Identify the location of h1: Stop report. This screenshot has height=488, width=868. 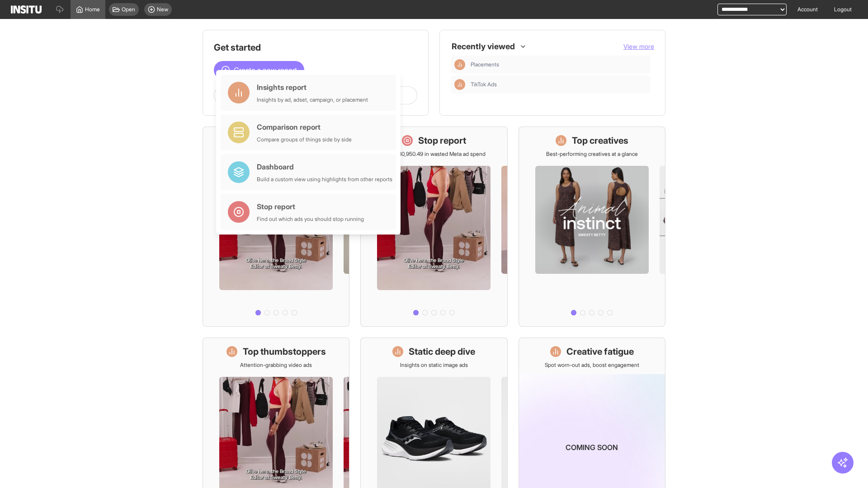
(442, 140).